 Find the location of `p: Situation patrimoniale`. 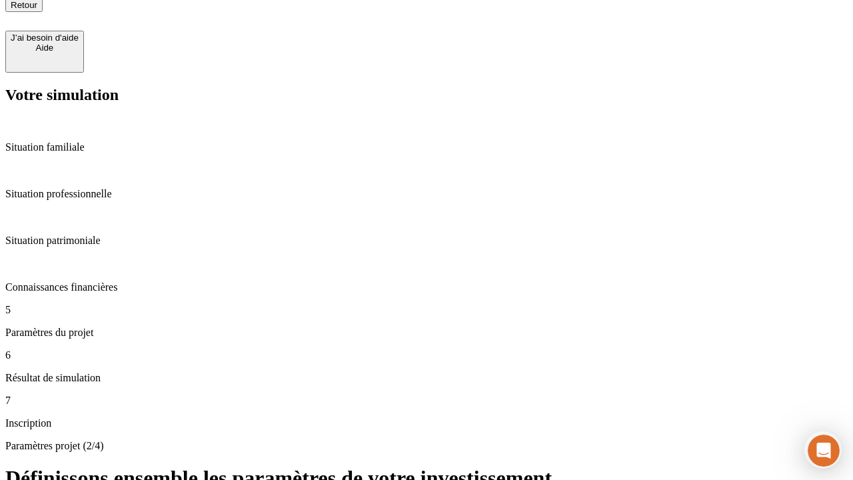

p: Situation patrimoniale is located at coordinates (427, 241).